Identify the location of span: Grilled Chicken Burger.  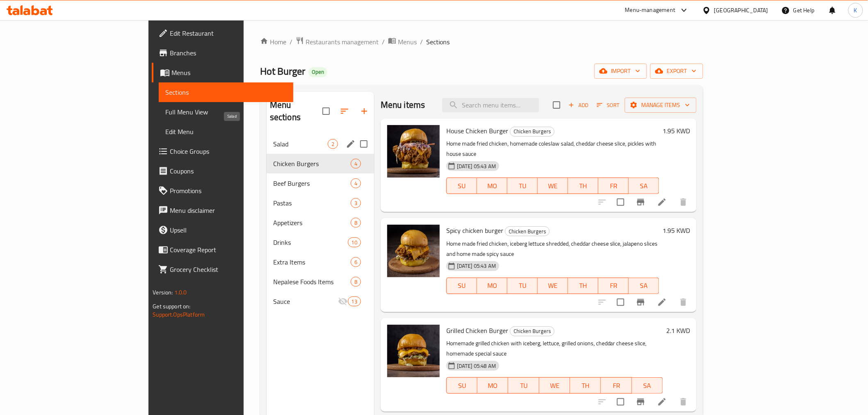
(477, 330).